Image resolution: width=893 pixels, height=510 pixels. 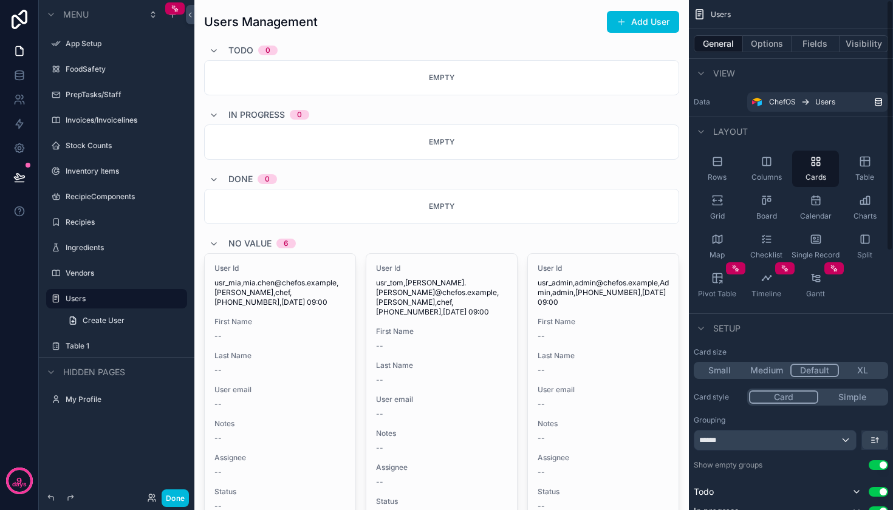 What do you see at coordinates (123, 120) in the screenshot?
I see `a: Invoices/Invoicelines` at bounding box center [123, 120].